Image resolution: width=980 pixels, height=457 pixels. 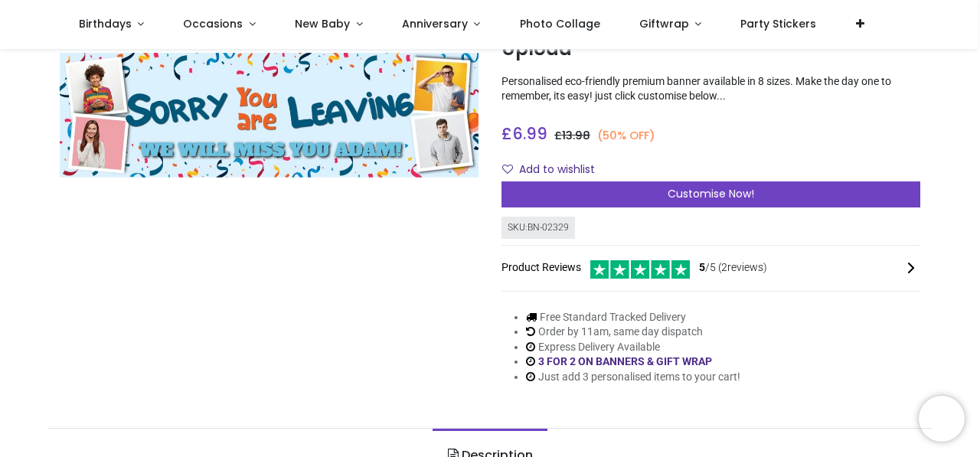 I want to click on span: New Baby, so click(x=323, y=23).